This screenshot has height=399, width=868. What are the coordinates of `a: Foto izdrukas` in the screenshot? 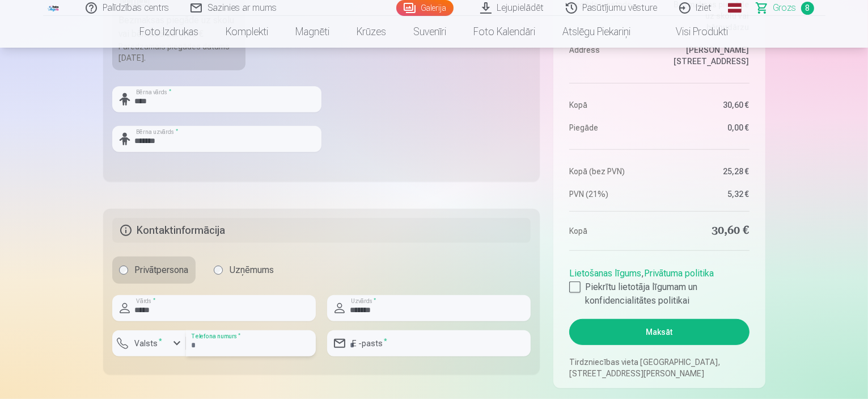 It's located at (169, 32).